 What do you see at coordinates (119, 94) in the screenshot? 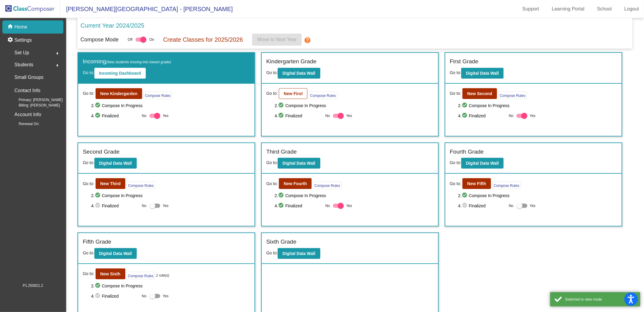
I see `button: New Kindergarden` at bounding box center [119, 94].